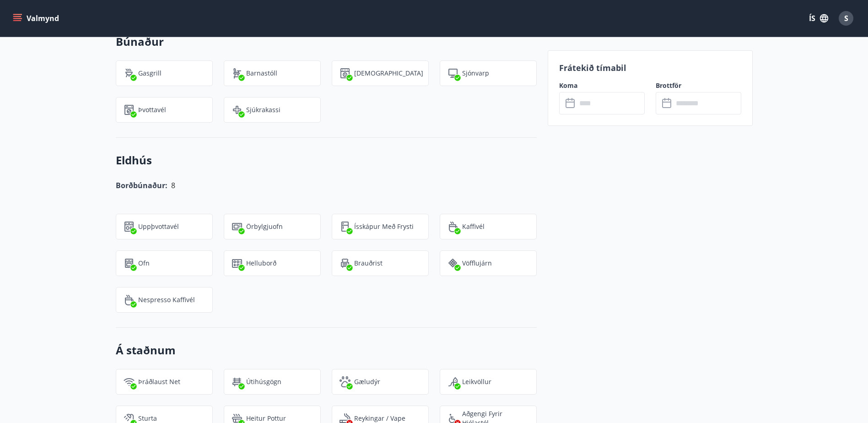  I want to click on img: eXskhI6PfzAYYayp6aE5zL2Gyf34kDYkAHzo7Blm.svg, so click(345, 263).